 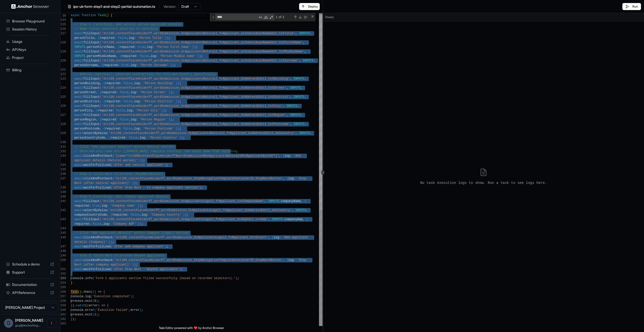 I want to click on span: personDistrict, so click(x=87, y=102).